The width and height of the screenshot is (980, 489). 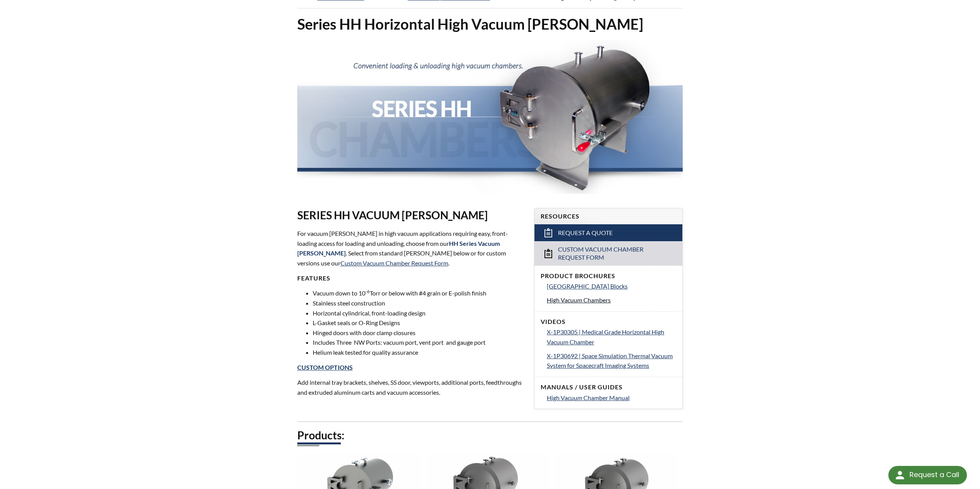 I want to click on h4: Manuals / User Guides, so click(x=608, y=387).